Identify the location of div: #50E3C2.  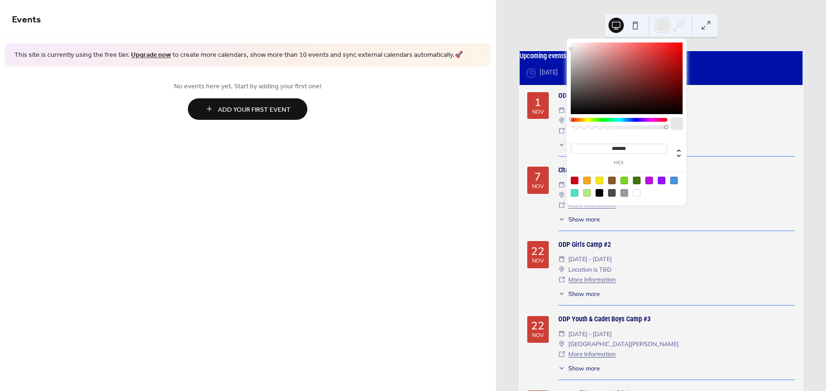
(574, 193).